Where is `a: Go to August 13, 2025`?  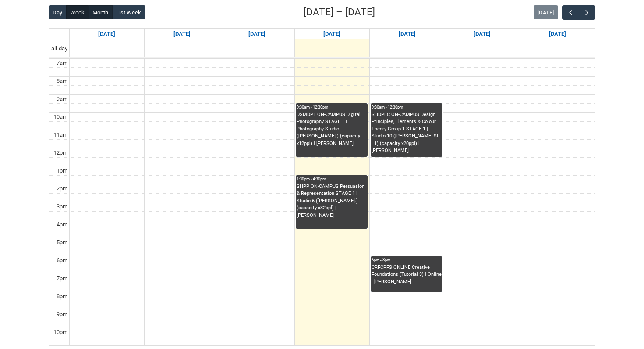
a: Go to August 13, 2025 is located at coordinates (331, 34).